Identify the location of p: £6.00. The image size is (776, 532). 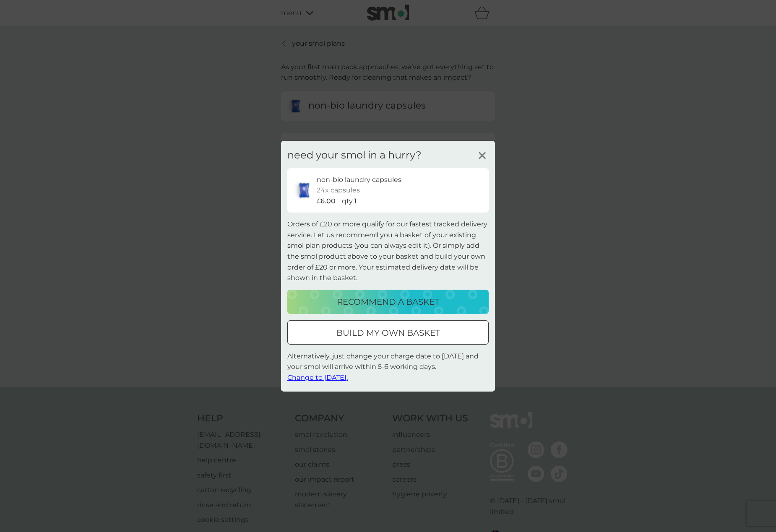
(326, 201).